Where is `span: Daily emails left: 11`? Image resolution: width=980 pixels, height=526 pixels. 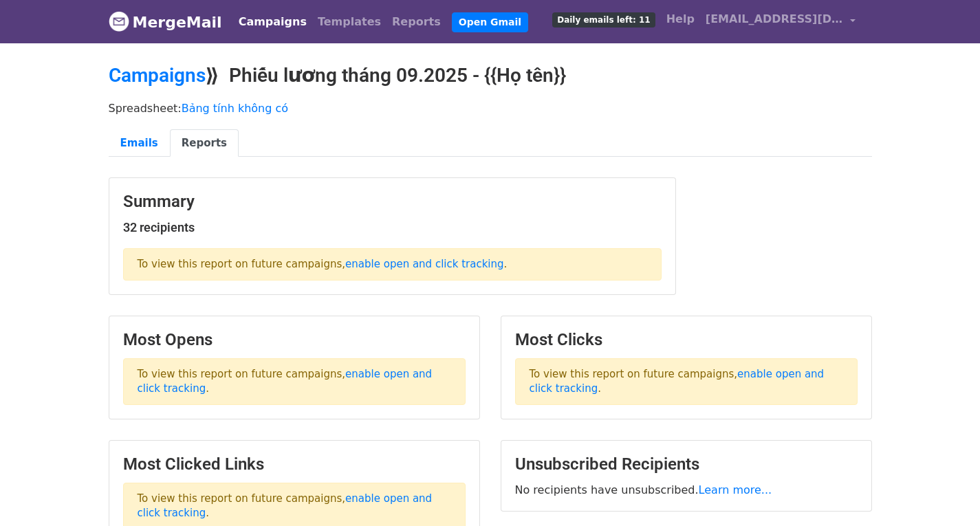 span: Daily emails left: 11 is located at coordinates (603, 20).